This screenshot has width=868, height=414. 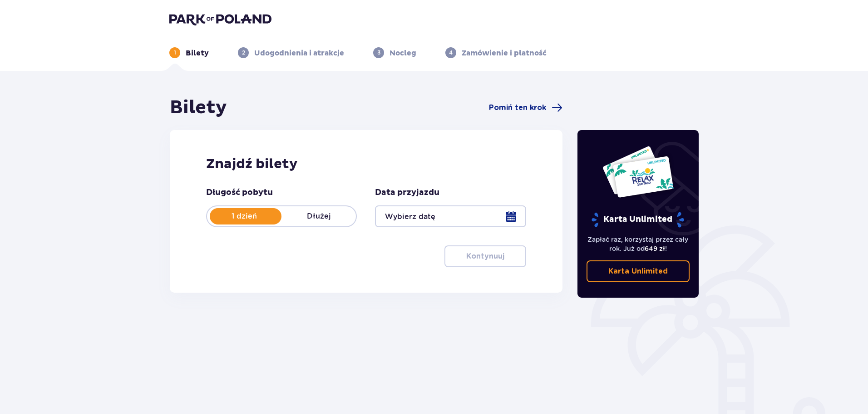 I want to click on p: Nocleg, so click(x=403, y=53).